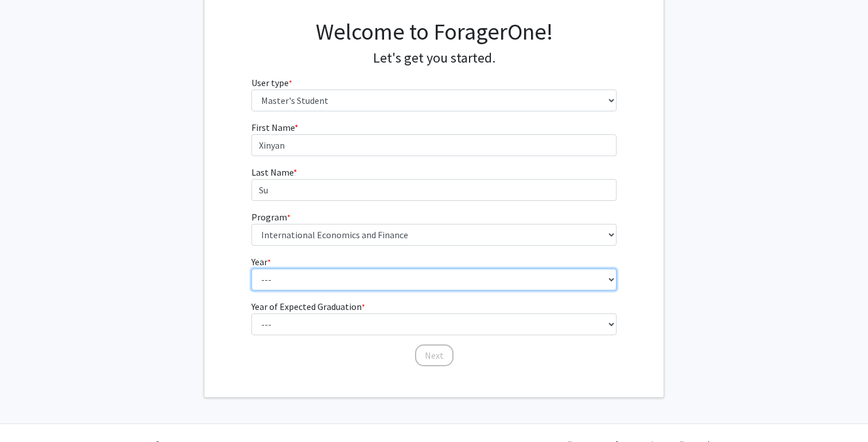  Describe the element at coordinates (434, 356) in the screenshot. I see `button: Next` at that location.